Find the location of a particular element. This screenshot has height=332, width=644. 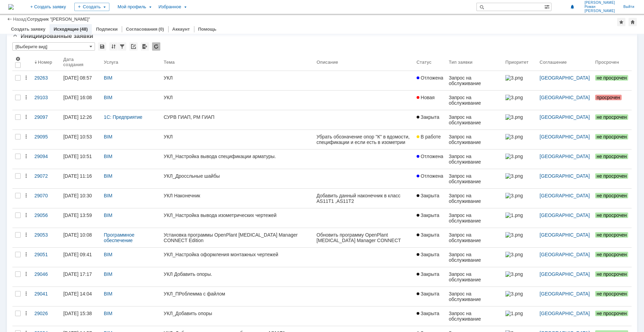

span: просрочен is located at coordinates (608, 98).